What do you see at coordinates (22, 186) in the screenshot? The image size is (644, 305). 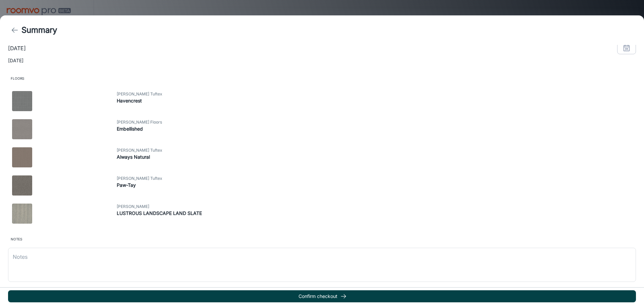 I see `img: Paw-Tay` at bounding box center [22, 186].